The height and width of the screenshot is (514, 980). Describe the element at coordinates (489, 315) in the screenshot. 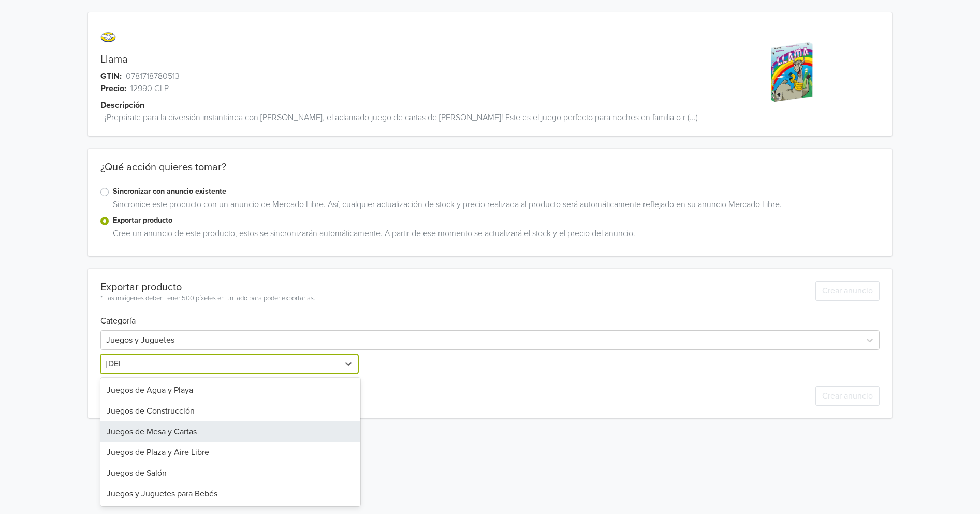

I see `h6: Categoría` at that location.